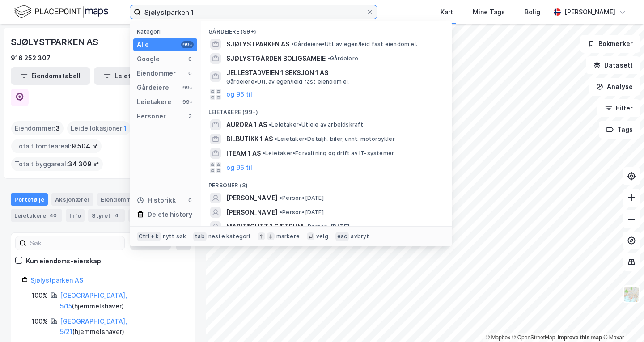  Describe the element at coordinates (620, 129) in the screenshot. I see `button: Tags` at that location.